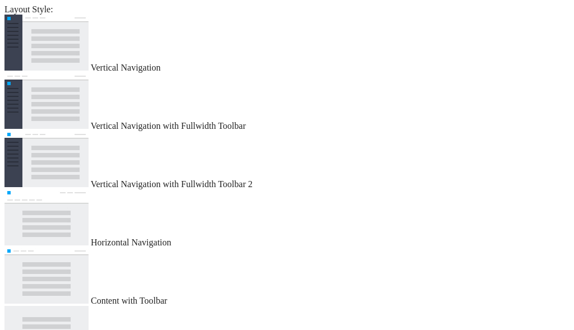  What do you see at coordinates (287, 10) in the screenshot?
I see `div: Layout Style:` at bounding box center [287, 10].